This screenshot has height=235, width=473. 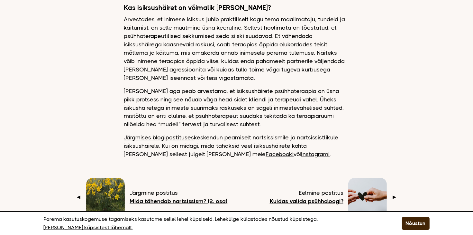 What do you see at coordinates (237, 146) in the screenshot?
I see `p: keskendun peamiselt nartsissismile ja nartsissistlikule isiksushäirele. Kui on midagi, mida tahak...` at bounding box center [237, 146].